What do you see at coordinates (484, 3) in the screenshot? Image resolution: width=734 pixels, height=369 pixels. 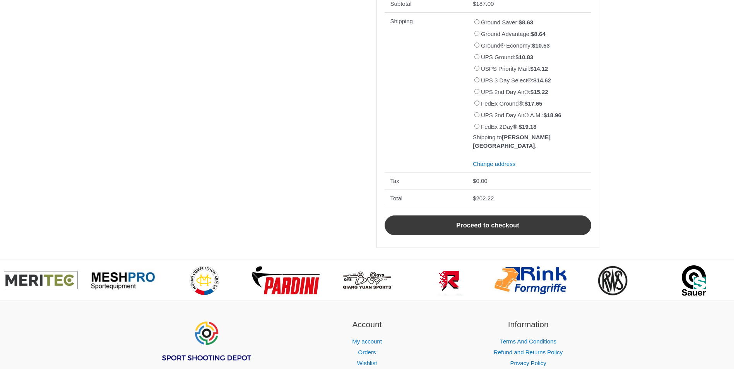 I see `bdi: 187.00` at bounding box center [484, 3].